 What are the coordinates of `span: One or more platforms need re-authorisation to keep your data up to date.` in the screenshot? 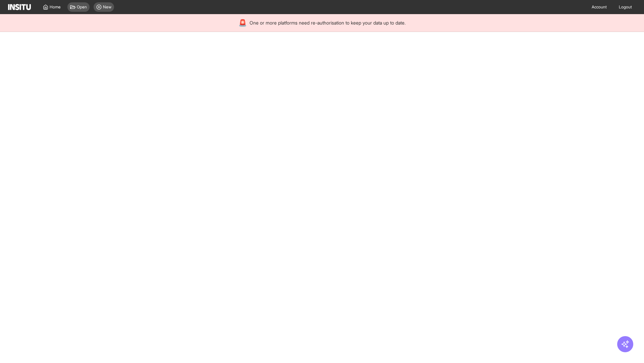 It's located at (327, 23).